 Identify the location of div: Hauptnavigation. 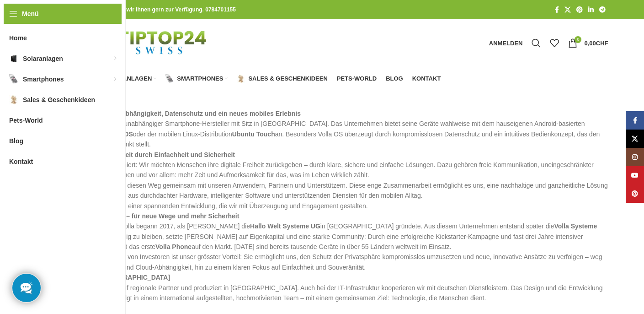
(252, 78).